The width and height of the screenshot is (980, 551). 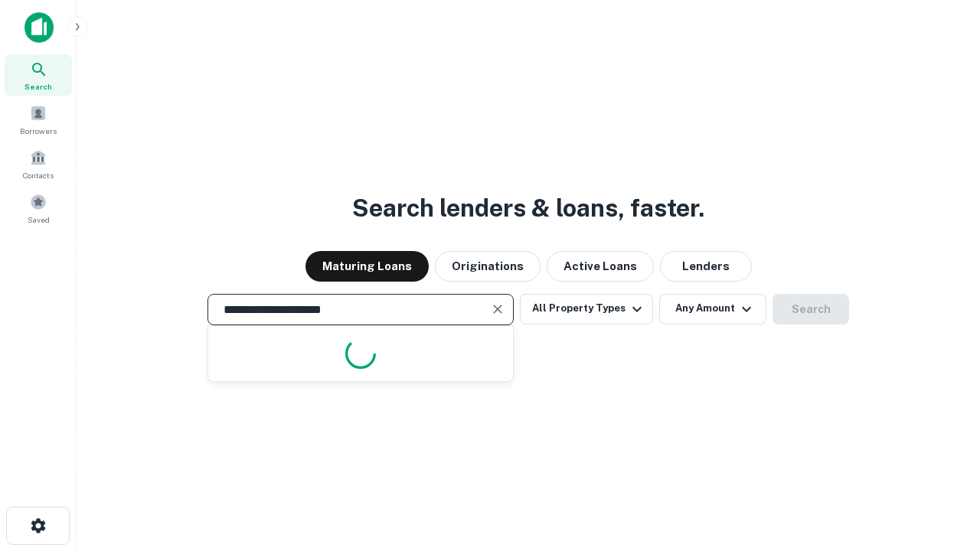 I want to click on div: Contacts, so click(x=39, y=164).